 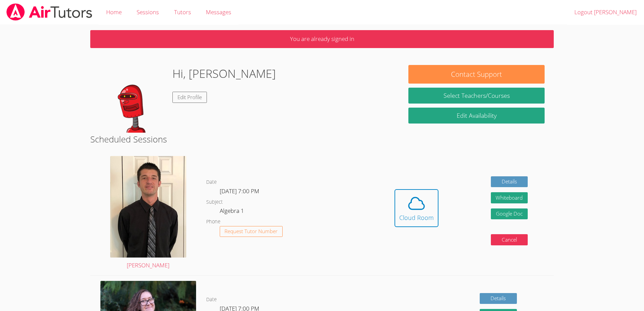 What do you see at coordinates (213, 222) in the screenshot?
I see `dt: Phone` at bounding box center [213, 222].